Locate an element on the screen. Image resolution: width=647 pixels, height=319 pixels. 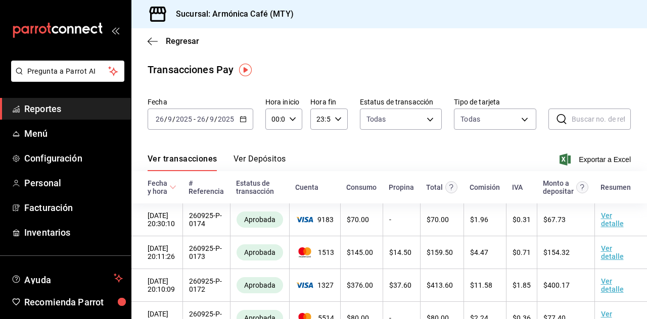
span: Pregunta a Parrot AI is located at coordinates (68, 71).